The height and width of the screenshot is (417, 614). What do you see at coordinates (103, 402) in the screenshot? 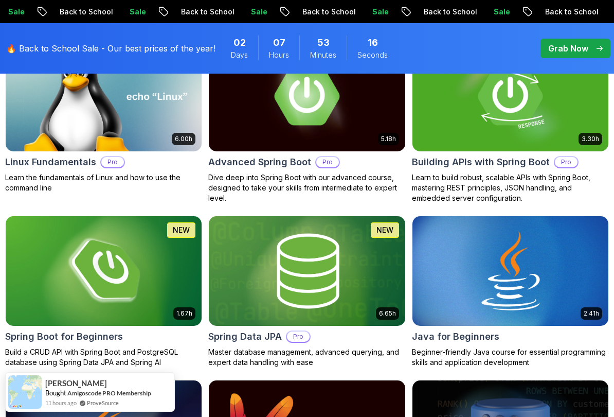
I see `a: ProveSource` at bounding box center [103, 402].